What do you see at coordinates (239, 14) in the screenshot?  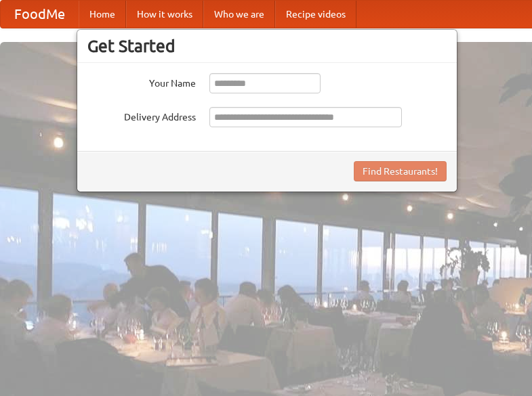 I see `a: Who we are` at bounding box center [239, 14].